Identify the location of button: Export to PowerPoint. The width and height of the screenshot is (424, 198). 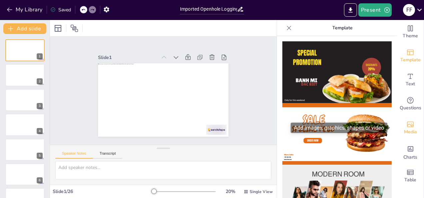
(351, 10).